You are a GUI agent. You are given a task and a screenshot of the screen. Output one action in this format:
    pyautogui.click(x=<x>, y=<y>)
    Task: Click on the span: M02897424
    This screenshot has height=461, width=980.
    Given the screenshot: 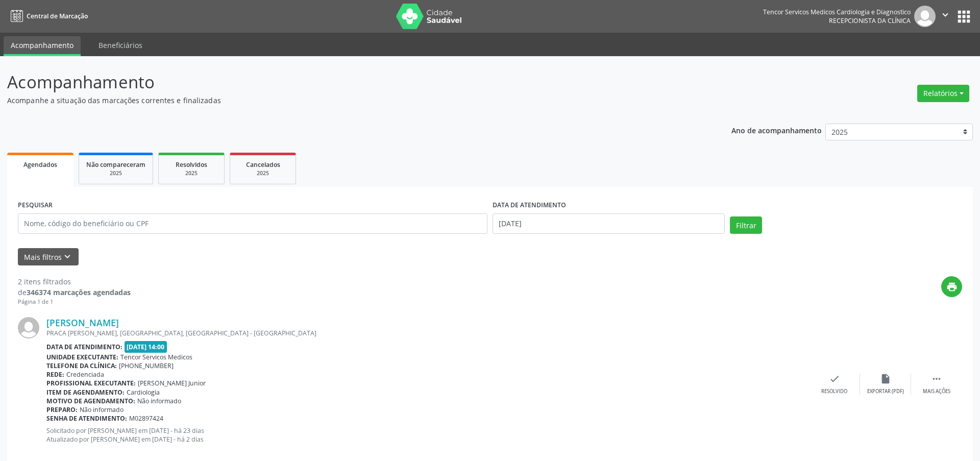 What is the action you would take?
    pyautogui.click(x=146, y=418)
    